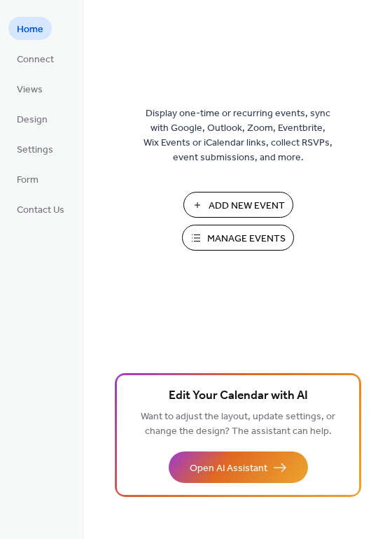 This screenshot has height=539, width=392. Describe the element at coordinates (238, 424) in the screenshot. I see `span: Want to adjust the layout, update settings, or change the design? The assistant can help.` at that location.